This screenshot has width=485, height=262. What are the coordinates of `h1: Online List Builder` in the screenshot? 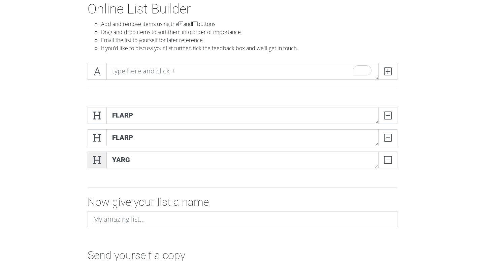 It's located at (242, 9).